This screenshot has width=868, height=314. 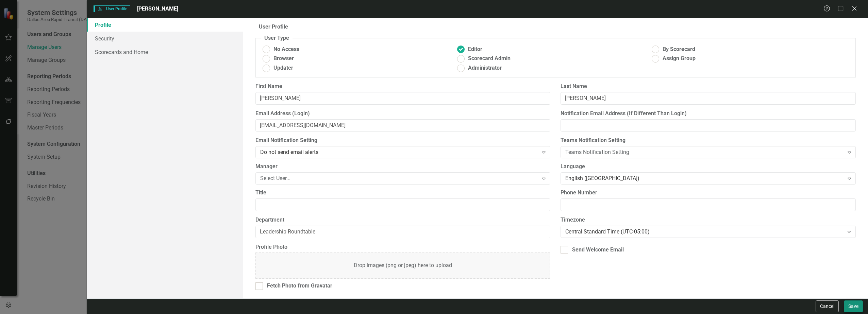 What do you see at coordinates (165, 52) in the screenshot?
I see `a: Scorecards and Home` at bounding box center [165, 52].